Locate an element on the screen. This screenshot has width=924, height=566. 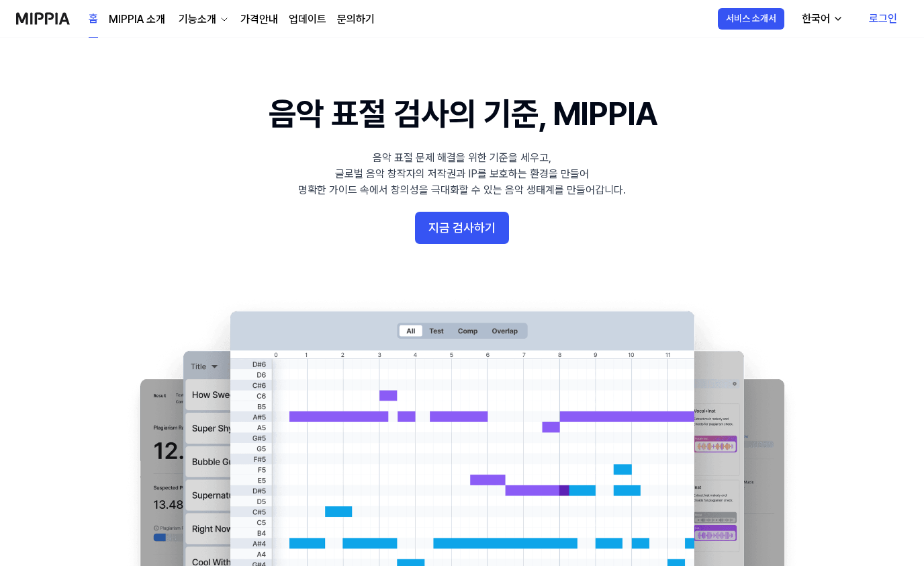
a: 업데이트 is located at coordinates (308, 20).